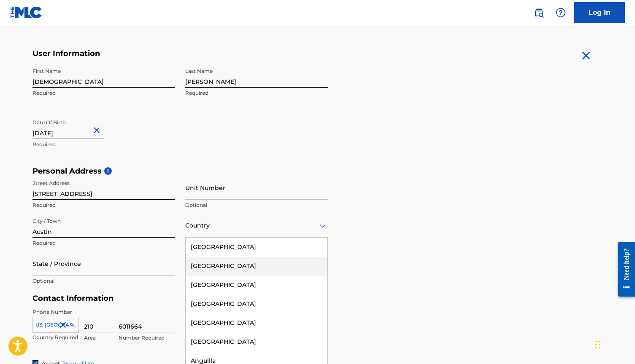  What do you see at coordinates (598, 345) in the screenshot?
I see `div: Drag` at bounding box center [598, 345].